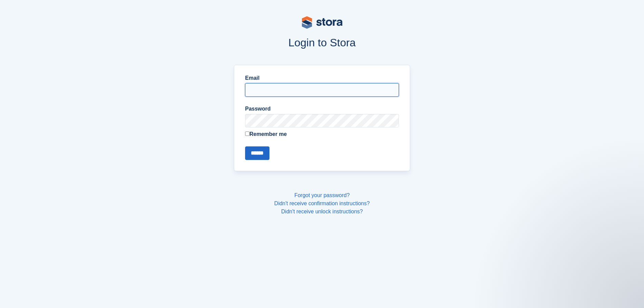 Image resolution: width=644 pixels, height=308 pixels. I want to click on a: Didn't receive unlock instructions?, so click(322, 211).